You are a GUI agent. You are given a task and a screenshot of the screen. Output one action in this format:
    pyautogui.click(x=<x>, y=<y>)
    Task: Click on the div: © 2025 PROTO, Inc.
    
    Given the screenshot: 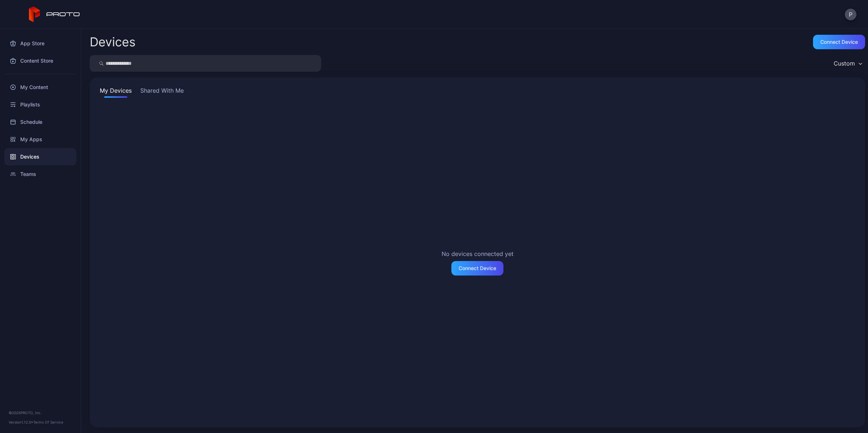 What is the action you would take?
    pyautogui.click(x=40, y=412)
    